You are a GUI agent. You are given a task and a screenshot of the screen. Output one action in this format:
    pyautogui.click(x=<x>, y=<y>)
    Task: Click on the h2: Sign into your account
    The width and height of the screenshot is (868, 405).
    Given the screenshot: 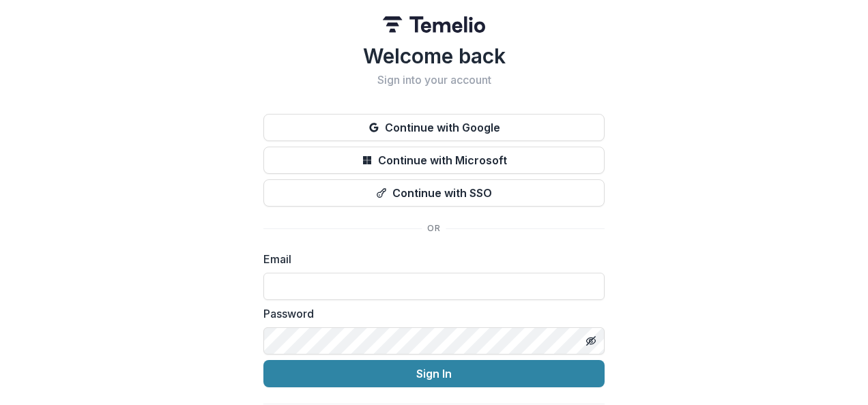 What is the action you would take?
    pyautogui.click(x=434, y=80)
    